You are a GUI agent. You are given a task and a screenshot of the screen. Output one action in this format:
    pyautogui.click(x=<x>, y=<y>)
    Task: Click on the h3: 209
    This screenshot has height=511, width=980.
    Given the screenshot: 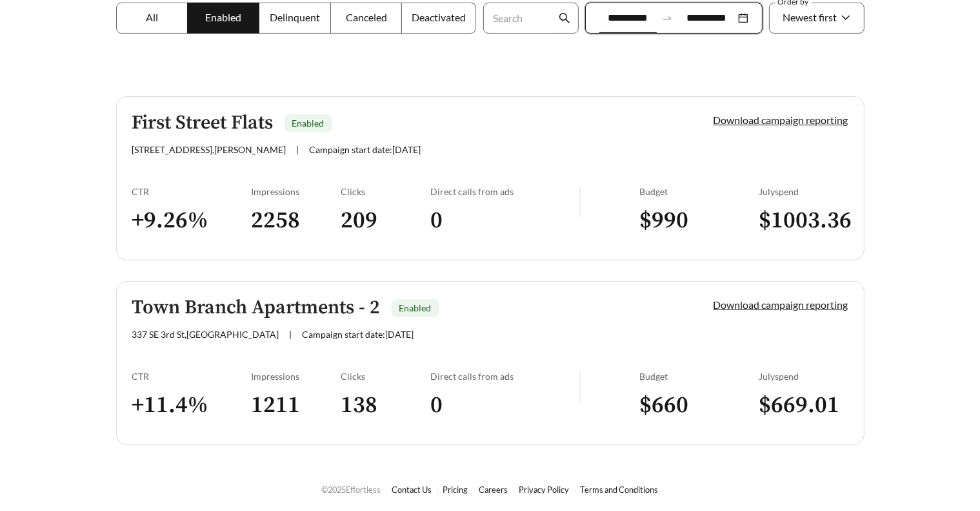 What is the action you would take?
    pyautogui.click(x=385, y=220)
    